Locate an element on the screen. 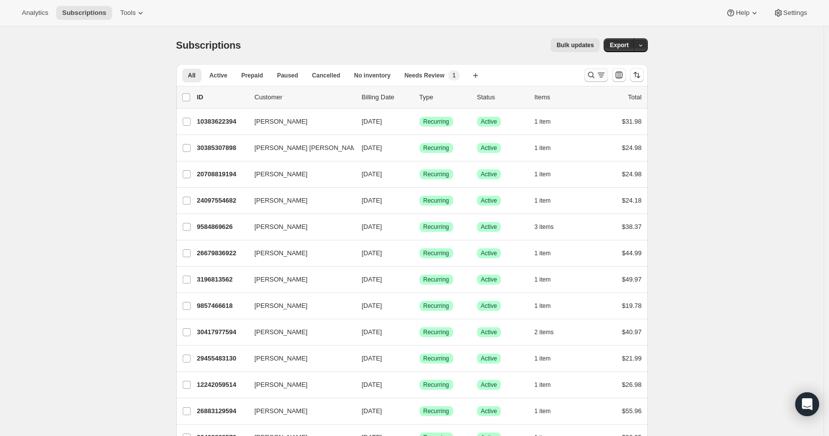 The width and height of the screenshot is (829, 436). span: $44.99 is located at coordinates (632, 253).